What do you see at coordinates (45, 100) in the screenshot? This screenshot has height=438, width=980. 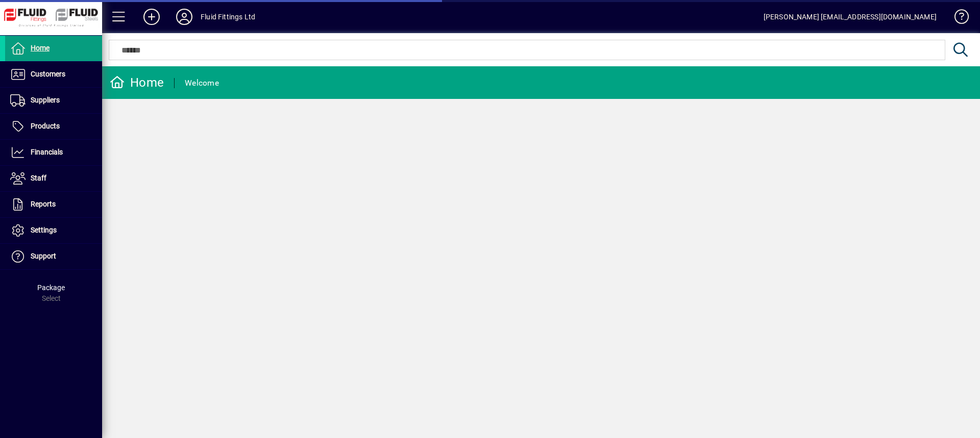 I see `span: Suppliers` at bounding box center [45, 100].